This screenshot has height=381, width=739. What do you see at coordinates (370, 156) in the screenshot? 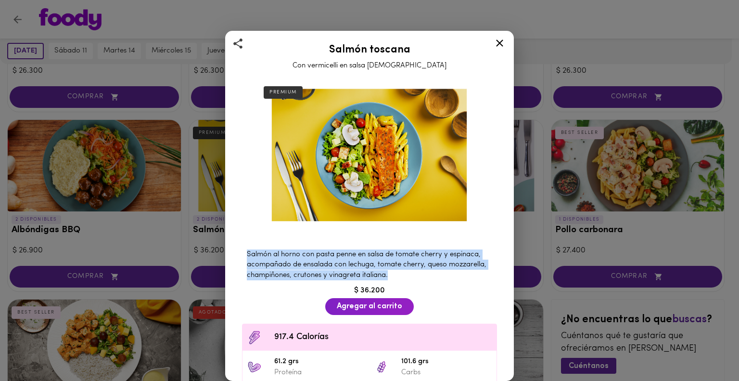
I see `img: Salmón toscana` at bounding box center [370, 156].